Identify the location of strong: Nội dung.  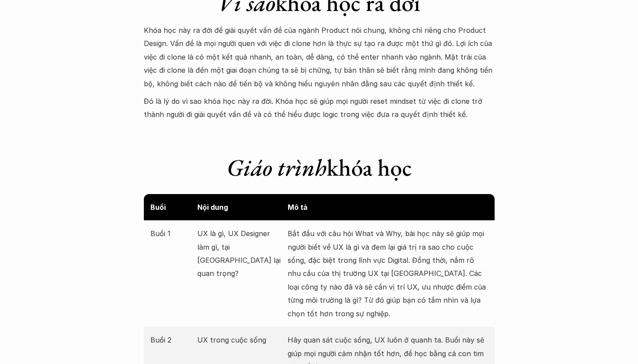
(213, 207).